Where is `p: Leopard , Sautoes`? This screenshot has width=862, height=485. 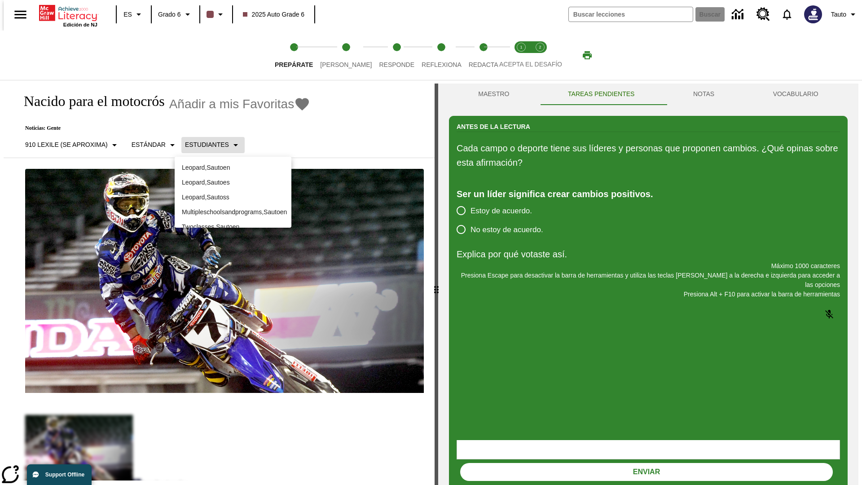
p: Leopard , Sautoes is located at coordinates (233, 182).